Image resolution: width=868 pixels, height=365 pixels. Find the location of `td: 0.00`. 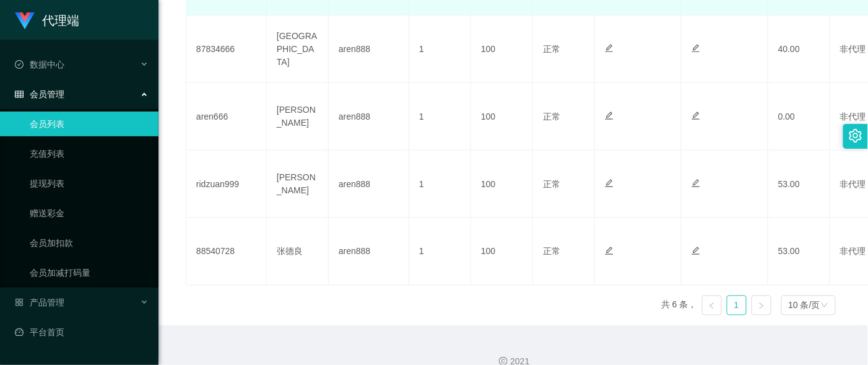

td: 0.00 is located at coordinates (799, 116).